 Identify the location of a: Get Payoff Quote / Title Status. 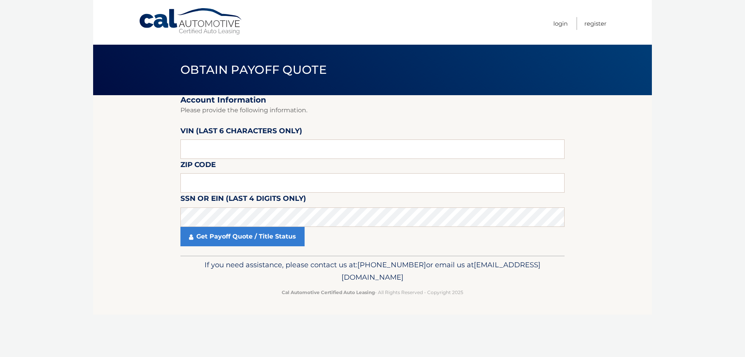
(243, 236).